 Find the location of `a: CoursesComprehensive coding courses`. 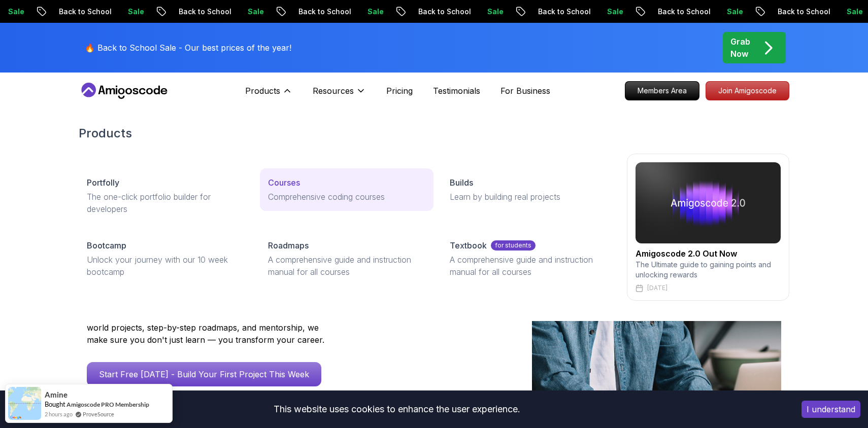

a: CoursesComprehensive coding courses is located at coordinates (346, 190).